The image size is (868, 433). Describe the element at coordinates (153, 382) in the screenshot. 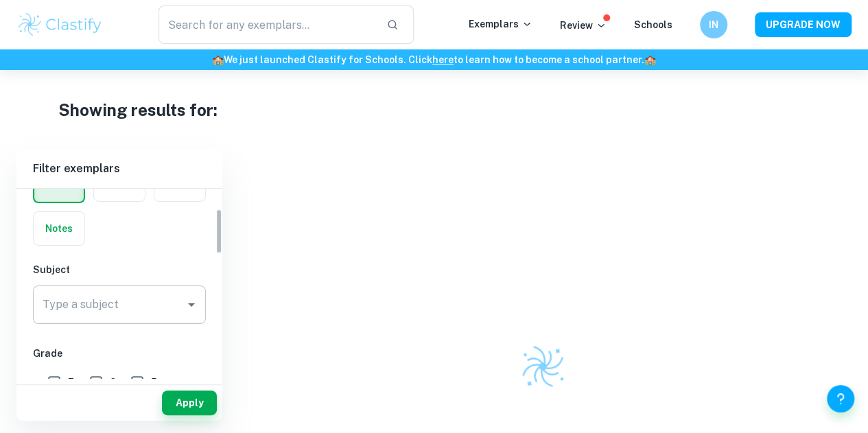

I see `span: 5` at that location.